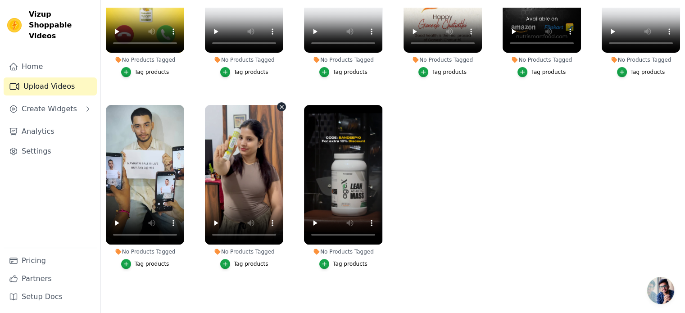  Describe the element at coordinates (49, 109) in the screenshot. I see `span: Create Widgets` at that location.